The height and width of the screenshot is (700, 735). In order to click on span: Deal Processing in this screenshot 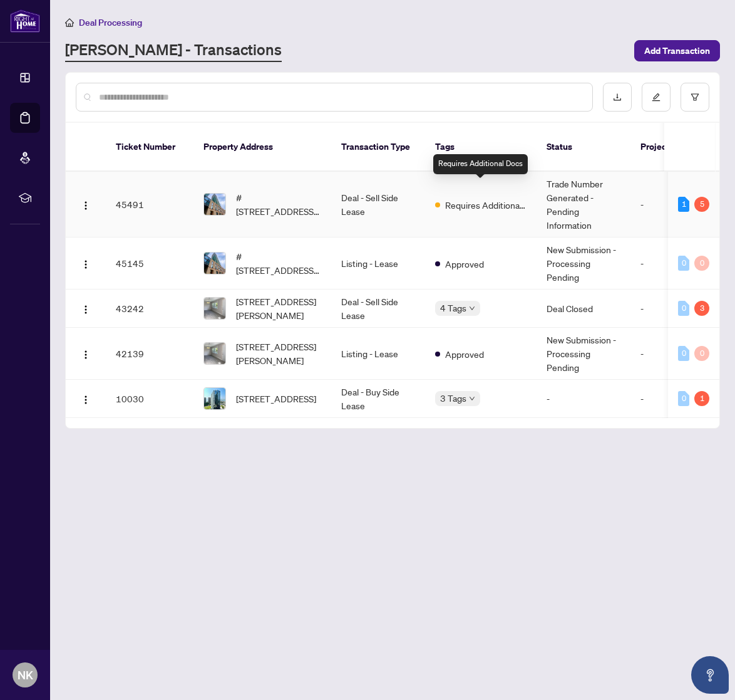, I will do `click(110, 23)`.